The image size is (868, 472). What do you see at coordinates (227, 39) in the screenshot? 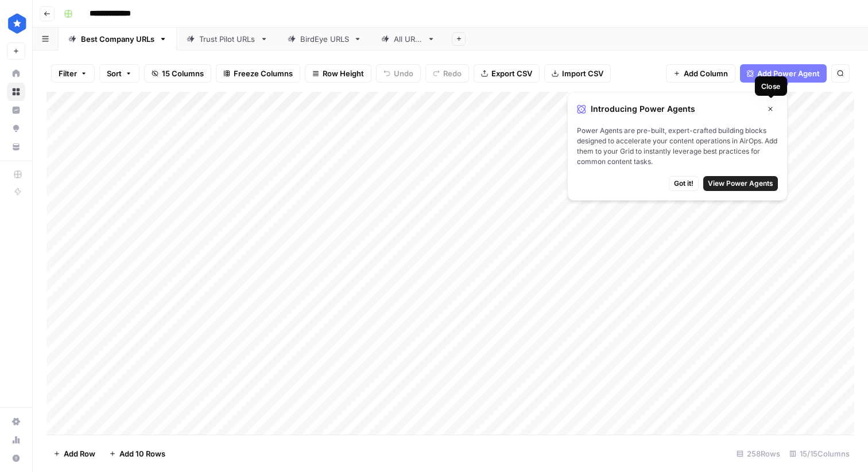
I see `div: Trust Pilot URLs` at bounding box center [227, 39].